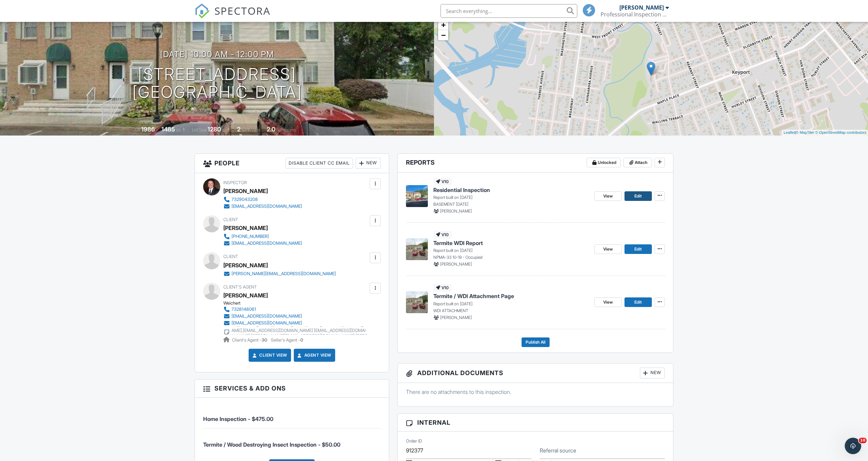 Image resolution: width=868 pixels, height=461 pixels. Describe the element at coordinates (238, 419) in the screenshot. I see `span: Home Inspection - $475.00` at that location.